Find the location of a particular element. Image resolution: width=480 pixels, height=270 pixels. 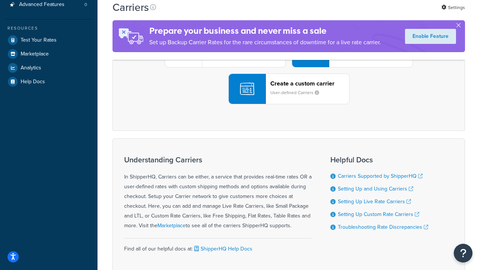

a: Setting Up and Using Carriers is located at coordinates (375, 188).